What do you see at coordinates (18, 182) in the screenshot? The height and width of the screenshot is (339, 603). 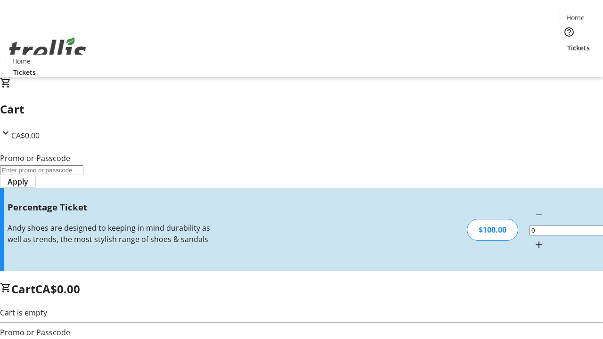 I see `span: Apply` at bounding box center [18, 182].